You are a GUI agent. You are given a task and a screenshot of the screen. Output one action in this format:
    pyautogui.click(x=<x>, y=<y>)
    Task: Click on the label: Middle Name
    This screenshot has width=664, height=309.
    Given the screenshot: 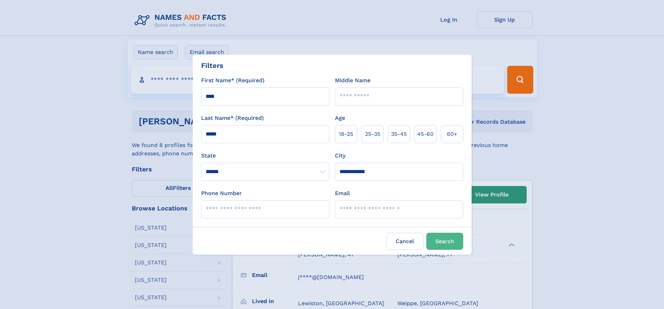 What is the action you would take?
    pyautogui.click(x=353, y=80)
    